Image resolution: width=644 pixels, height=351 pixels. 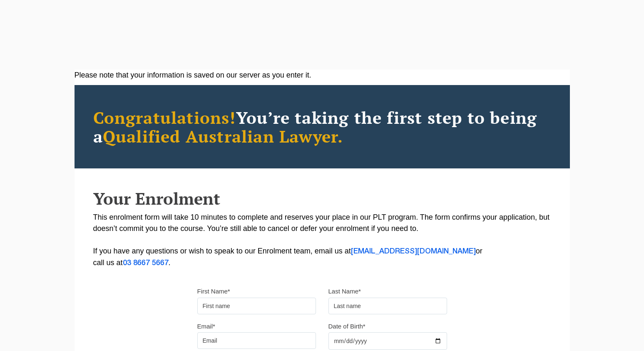 What do you see at coordinates (322, 127) in the screenshot?
I see `h2: You’re taking the first step to being a` at bounding box center [322, 127].